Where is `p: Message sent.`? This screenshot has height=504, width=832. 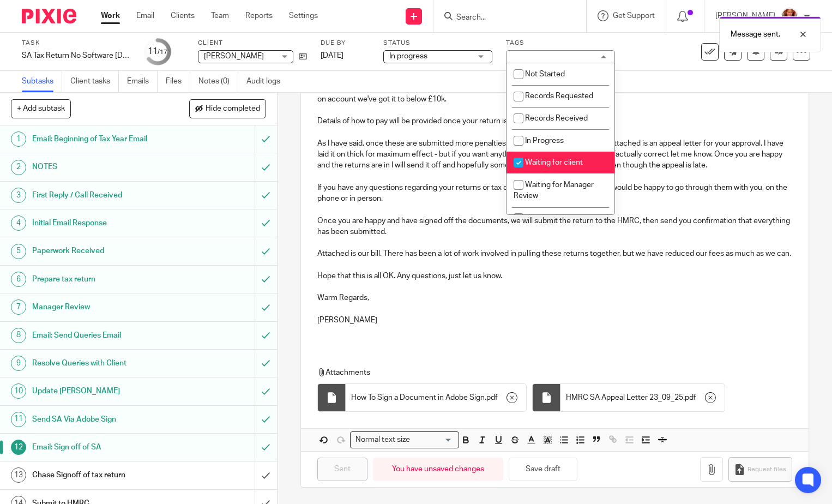 p: Message sent. is located at coordinates (756, 34).